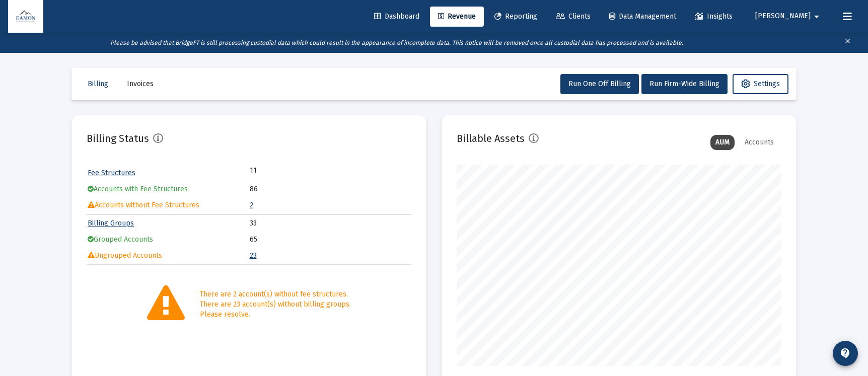 This screenshot has width=868, height=376. I want to click on td: 65, so click(330, 239).